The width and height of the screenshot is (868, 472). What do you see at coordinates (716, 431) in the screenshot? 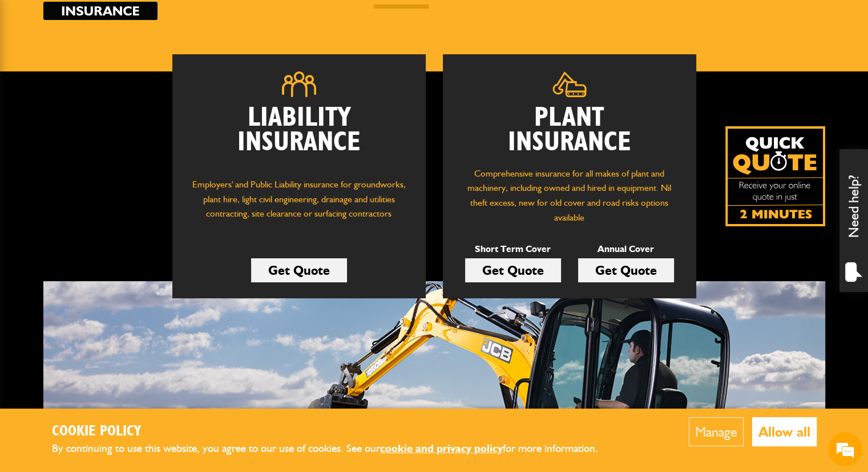
I see `button: Manage` at bounding box center [716, 431].